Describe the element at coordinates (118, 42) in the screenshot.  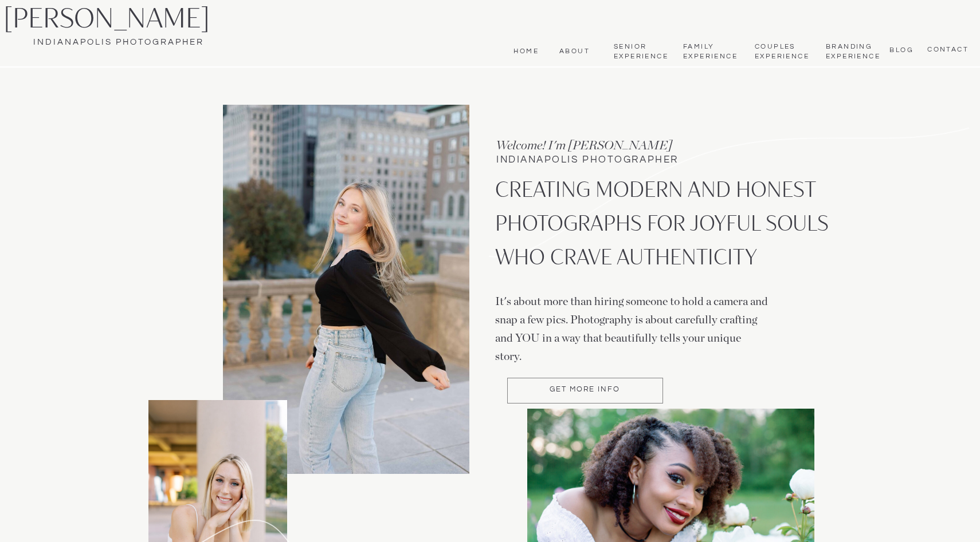
I see `a: Indianapolis Photographer` at that location.